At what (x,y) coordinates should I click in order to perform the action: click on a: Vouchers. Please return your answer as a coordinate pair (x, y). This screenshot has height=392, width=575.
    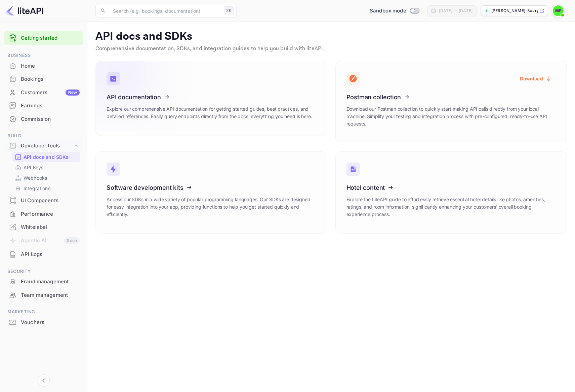
    Looking at the image, I should click on (43, 322).